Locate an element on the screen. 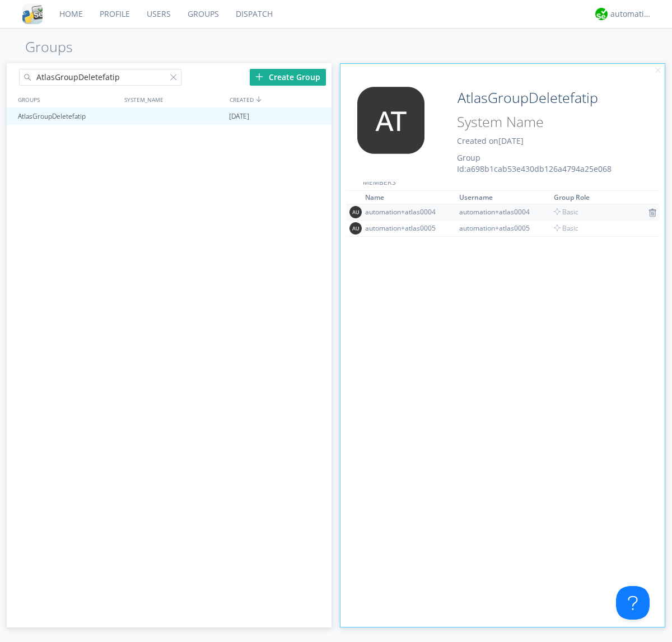 This screenshot has height=642, width=672. img: icon-trash.svg is located at coordinates (653, 212).